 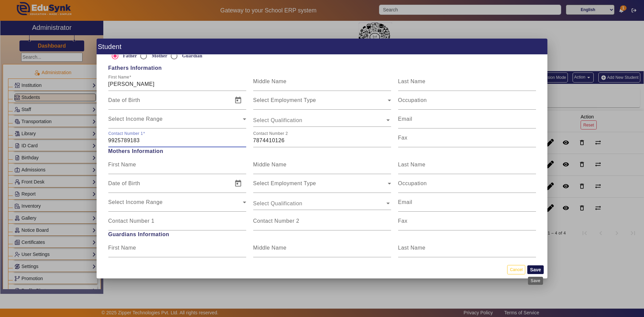 What do you see at coordinates (322, 46) in the screenshot?
I see `h1: Student` at bounding box center [322, 46].